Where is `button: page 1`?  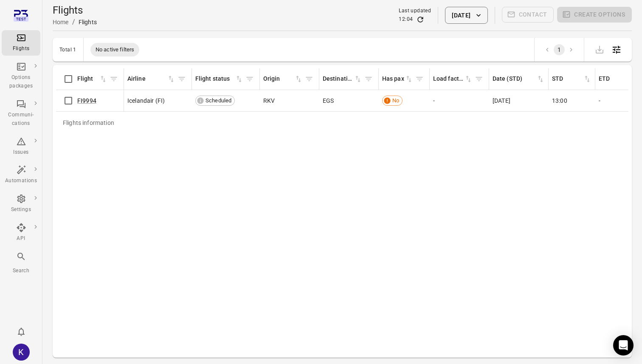 button: page 1 is located at coordinates (559, 50).